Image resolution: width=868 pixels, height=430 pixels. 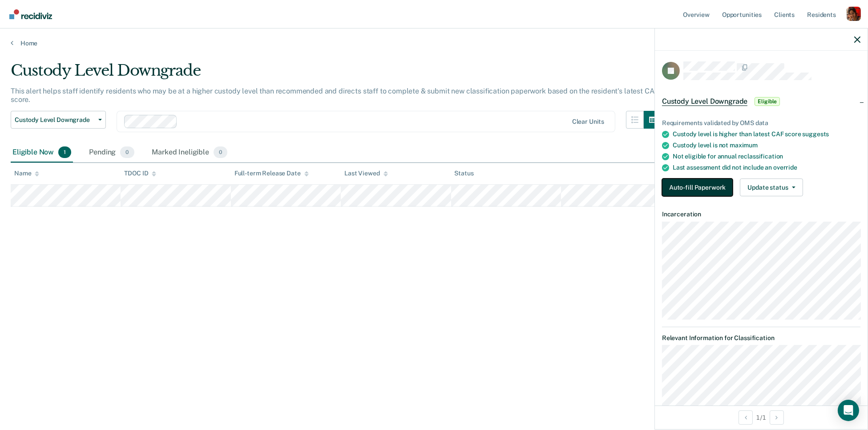 I want to click on div: Custody Level Downgrade, so click(x=336, y=74).